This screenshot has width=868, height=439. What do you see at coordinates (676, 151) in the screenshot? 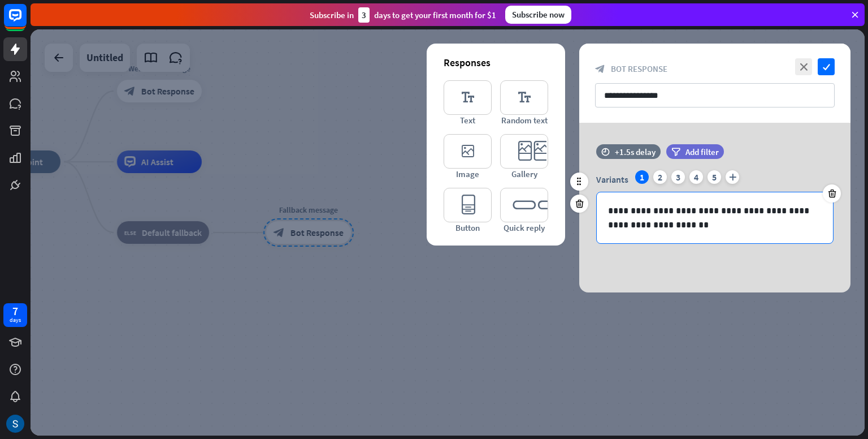
I see `i: filter` at bounding box center [676, 151].